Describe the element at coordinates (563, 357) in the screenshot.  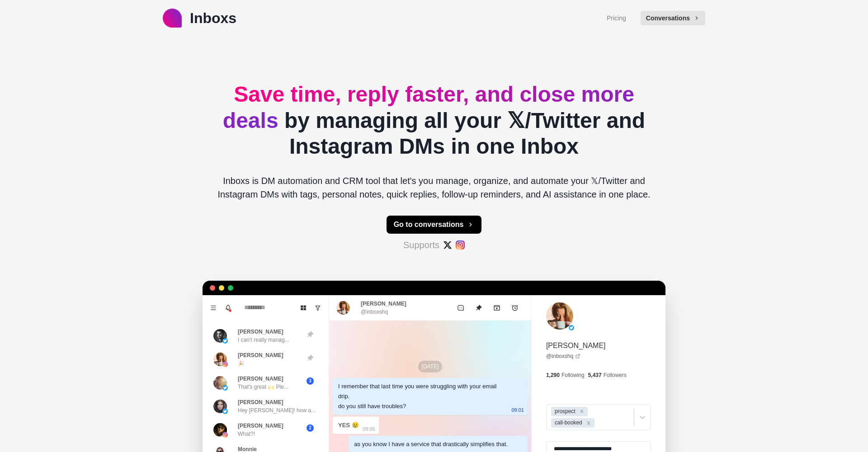
I see `a: @inboxshq` at that location.